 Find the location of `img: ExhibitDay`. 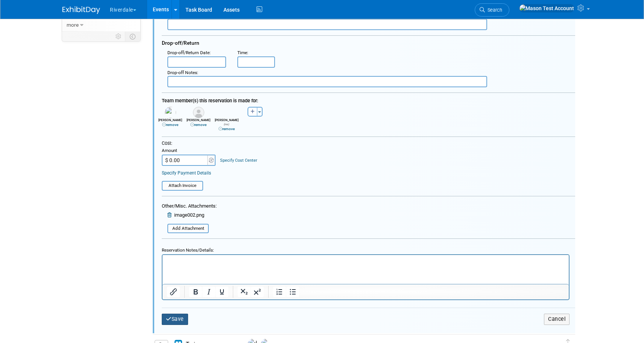

img: ExhibitDay is located at coordinates (81, 10).